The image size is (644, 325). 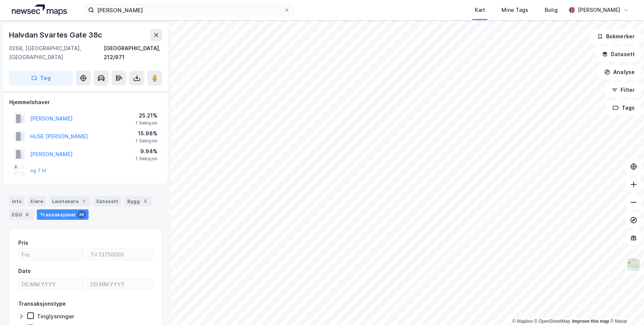 I want to click on div: ESG, so click(x=21, y=215).